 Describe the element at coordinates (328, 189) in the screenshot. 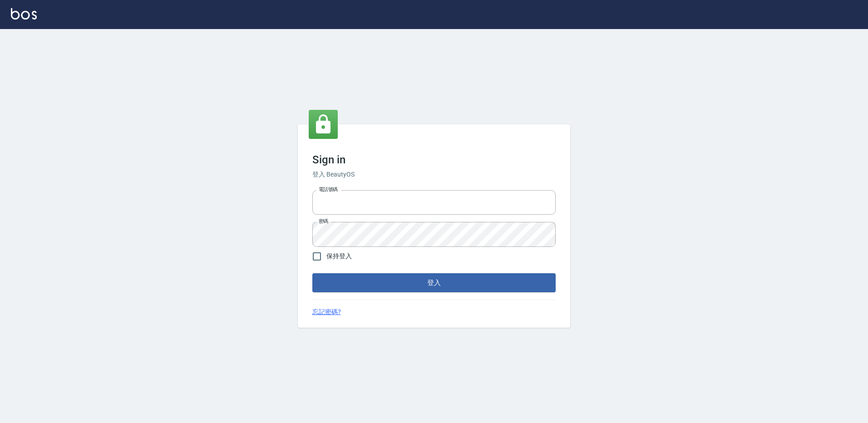

I see `label: 電話號碼` at that location.